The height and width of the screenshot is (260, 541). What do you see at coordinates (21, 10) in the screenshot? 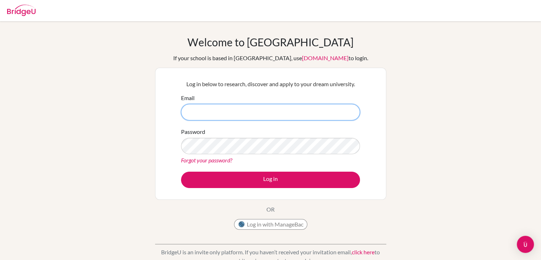
I see `img: Bridge-U` at bounding box center [21, 10].